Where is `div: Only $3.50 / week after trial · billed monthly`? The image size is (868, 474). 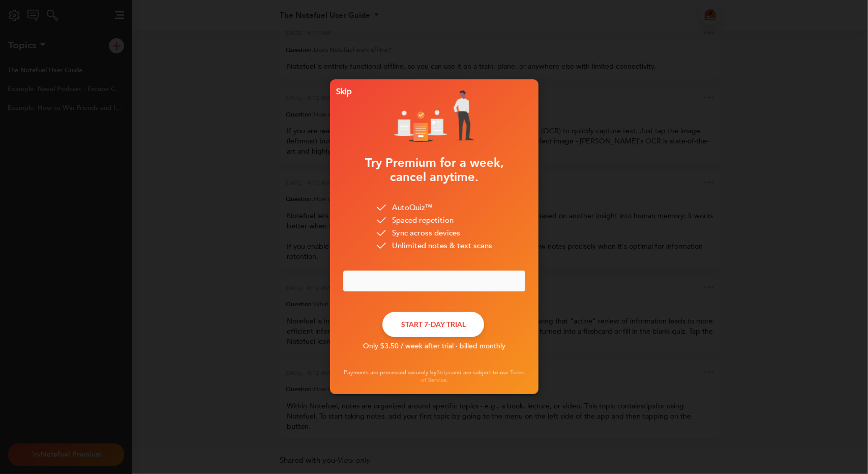 div: Only $3.50 / week after trial · billed monthly is located at coordinates (434, 346).